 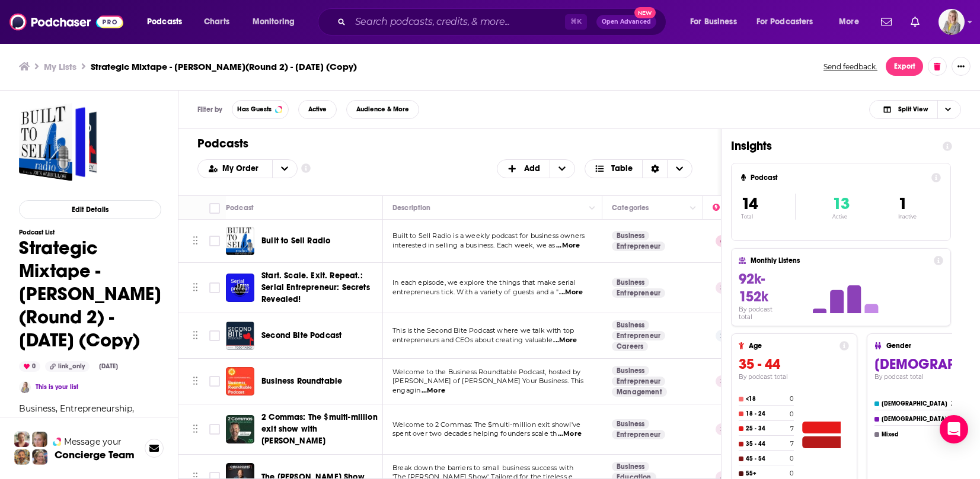 I want to click on img: Podchaser - Follow, Share and Rate Podcasts, so click(x=67, y=22).